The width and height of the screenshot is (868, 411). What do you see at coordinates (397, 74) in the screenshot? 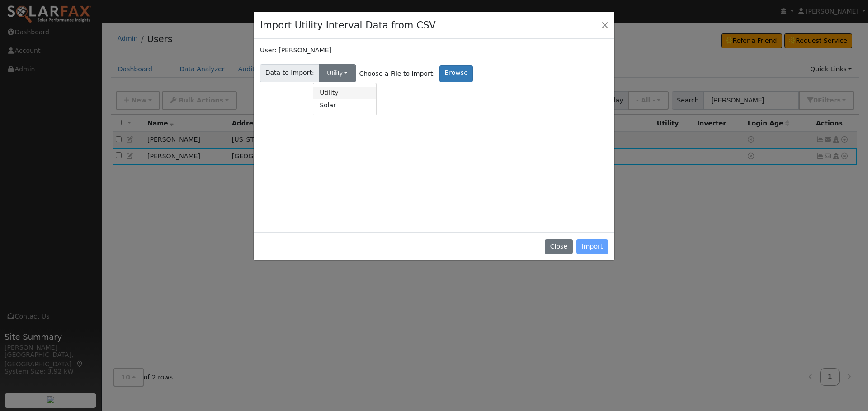
I see `span: Choose a File to Import:` at bounding box center [397, 74].